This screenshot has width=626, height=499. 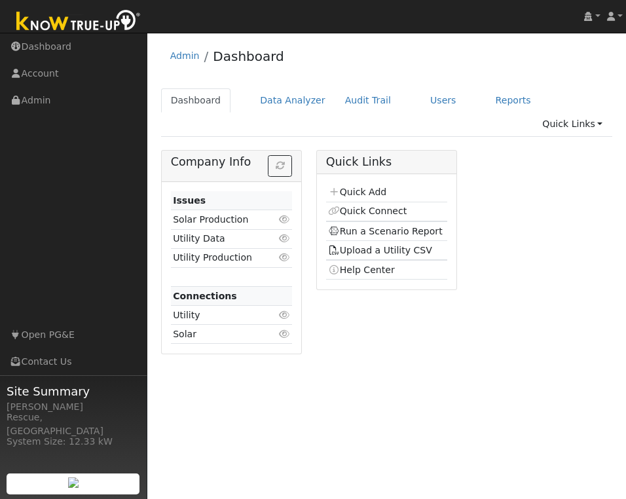 What do you see at coordinates (357, 192) in the screenshot?
I see `a: Quick Add` at bounding box center [357, 192].